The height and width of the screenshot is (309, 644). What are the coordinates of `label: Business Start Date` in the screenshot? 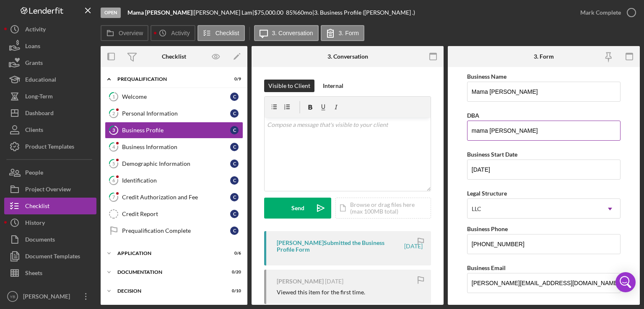 It's located at (492, 154).